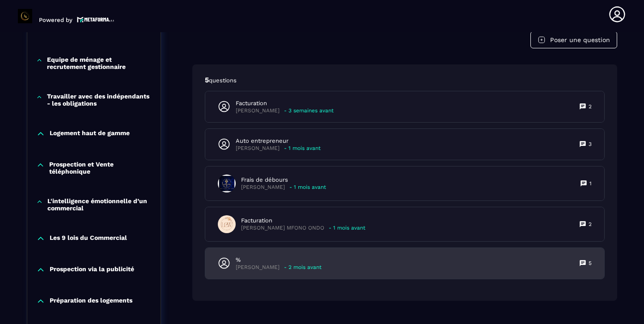 Image resolution: width=644 pixels, height=324 pixels. I want to click on img: logo, so click(96, 20).